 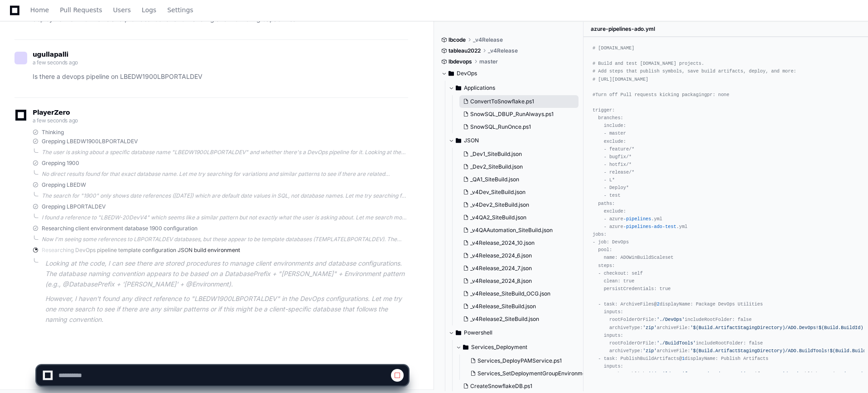 I want to click on span: azure-pipelines-ado.yml, so click(x=623, y=29).